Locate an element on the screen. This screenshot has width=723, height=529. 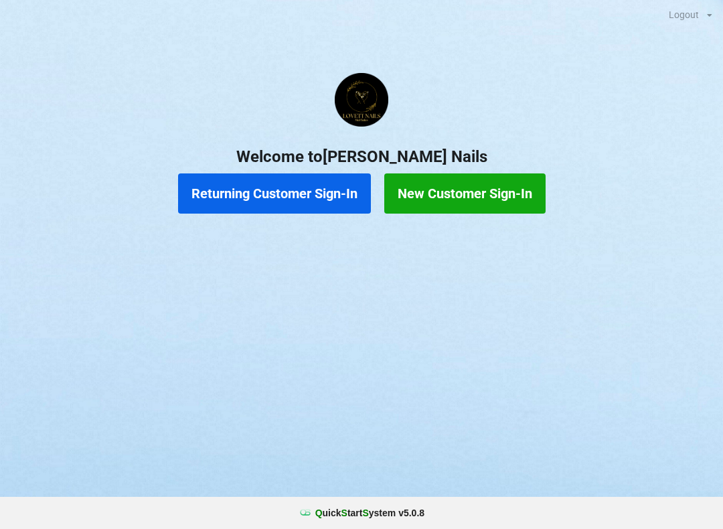
b: uick tart ystem v 5.0.8 is located at coordinates (369, 513).